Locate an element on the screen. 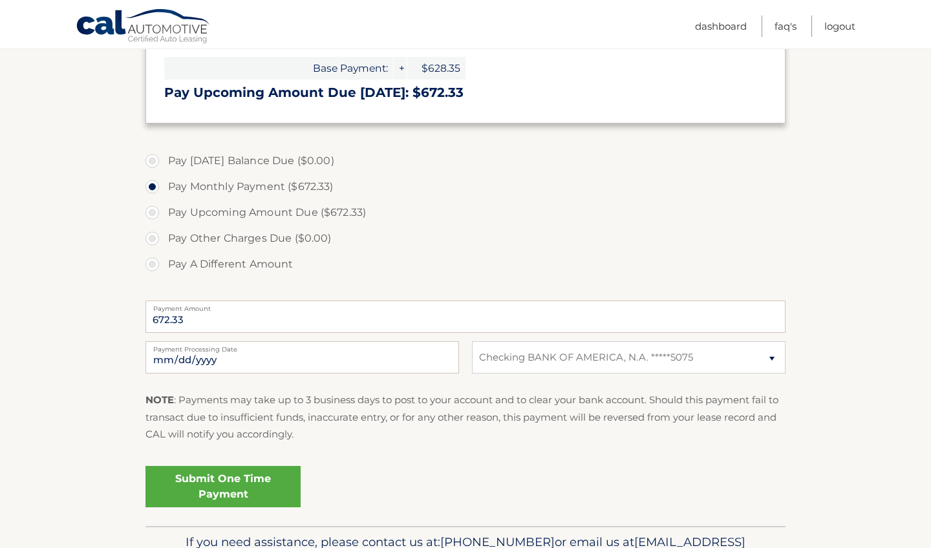 The width and height of the screenshot is (931, 548). input: Payment Amount is located at coordinates (465, 317).